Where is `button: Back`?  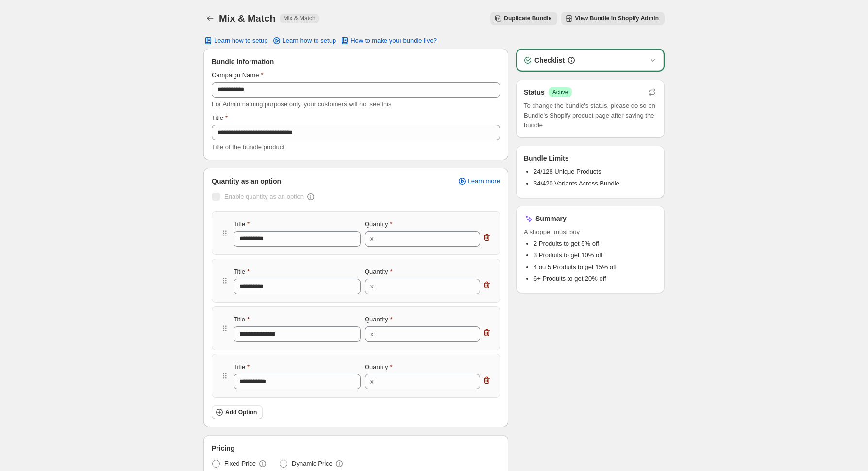 button: Back is located at coordinates (210, 19).